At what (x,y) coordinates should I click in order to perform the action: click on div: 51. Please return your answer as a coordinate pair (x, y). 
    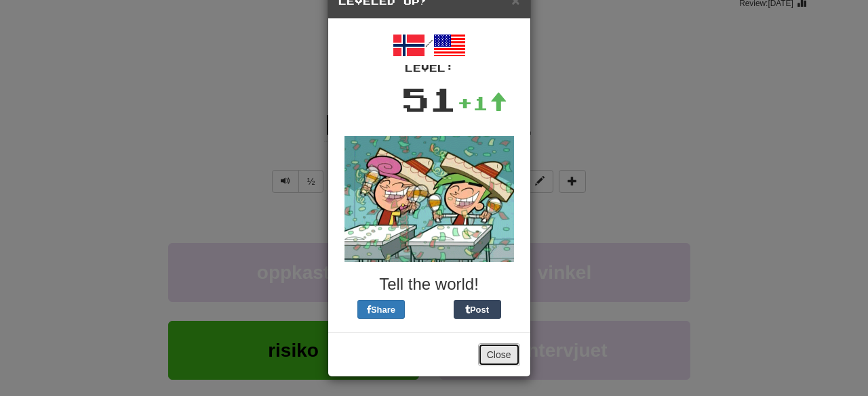
    Looking at the image, I should click on (429, 99).